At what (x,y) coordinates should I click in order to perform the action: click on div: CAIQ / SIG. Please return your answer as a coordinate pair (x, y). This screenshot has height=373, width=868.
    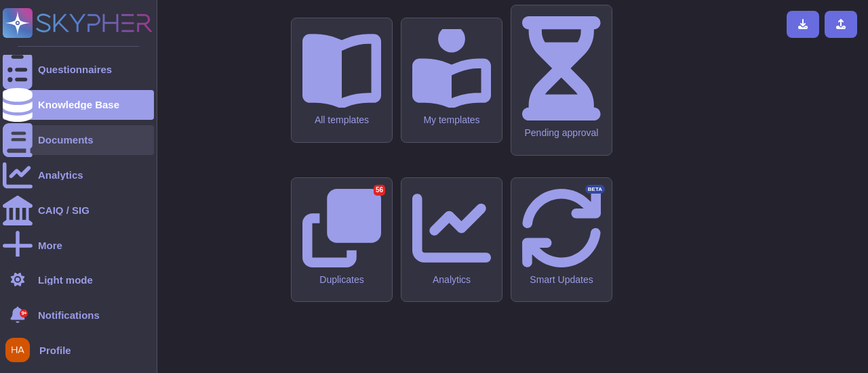
    Looking at the image, I should click on (64, 210).